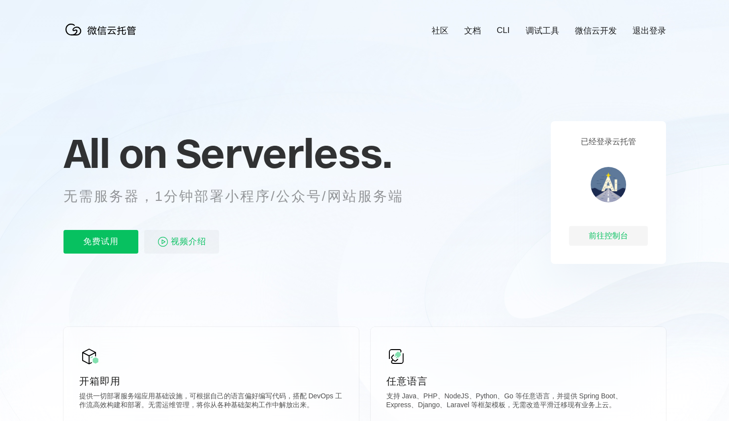 This screenshot has height=421, width=729. Describe the element at coordinates (518, 381) in the screenshot. I see `p: 任意语言` at that location.